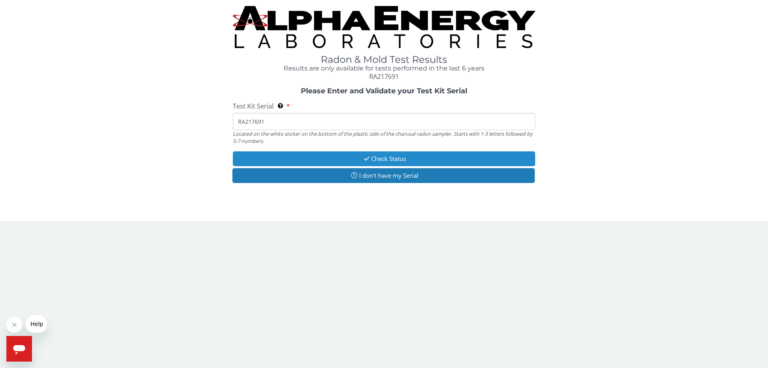  I want to click on span: Test Kit Serial, so click(253, 106).